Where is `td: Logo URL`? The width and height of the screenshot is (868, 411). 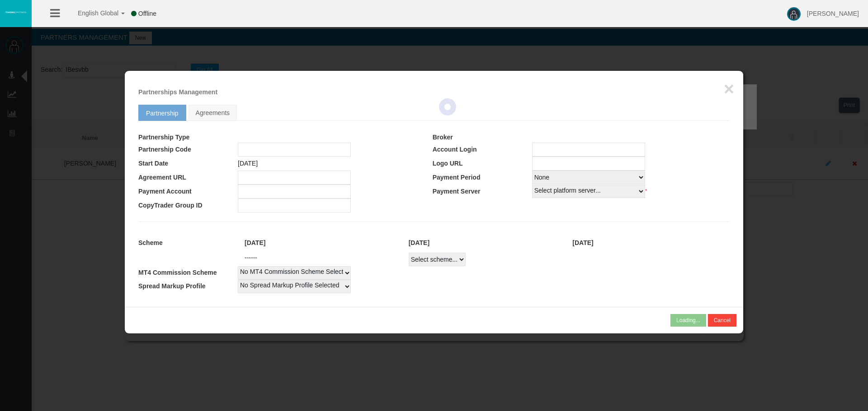
td: Logo URL is located at coordinates (483, 163).